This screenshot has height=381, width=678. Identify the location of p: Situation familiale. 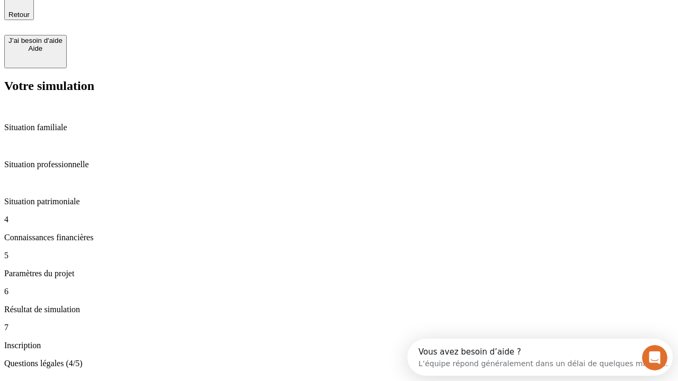
(339, 128).